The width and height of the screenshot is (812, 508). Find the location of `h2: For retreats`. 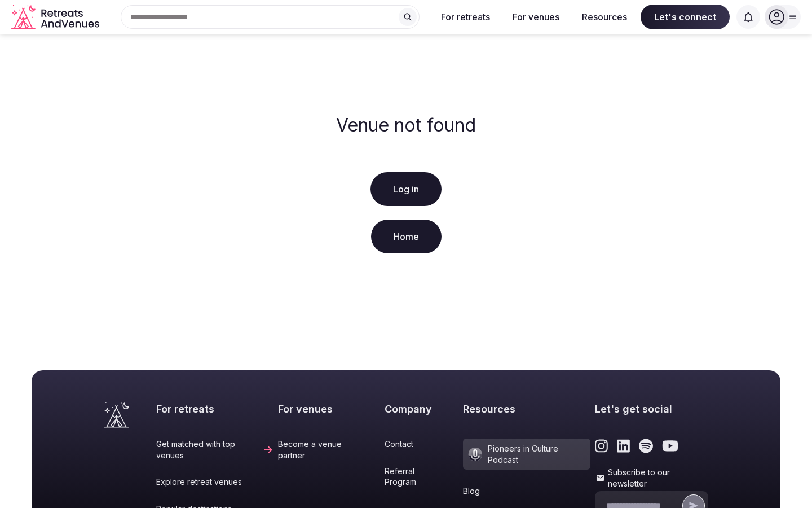

h2: For retreats is located at coordinates (215, 409).